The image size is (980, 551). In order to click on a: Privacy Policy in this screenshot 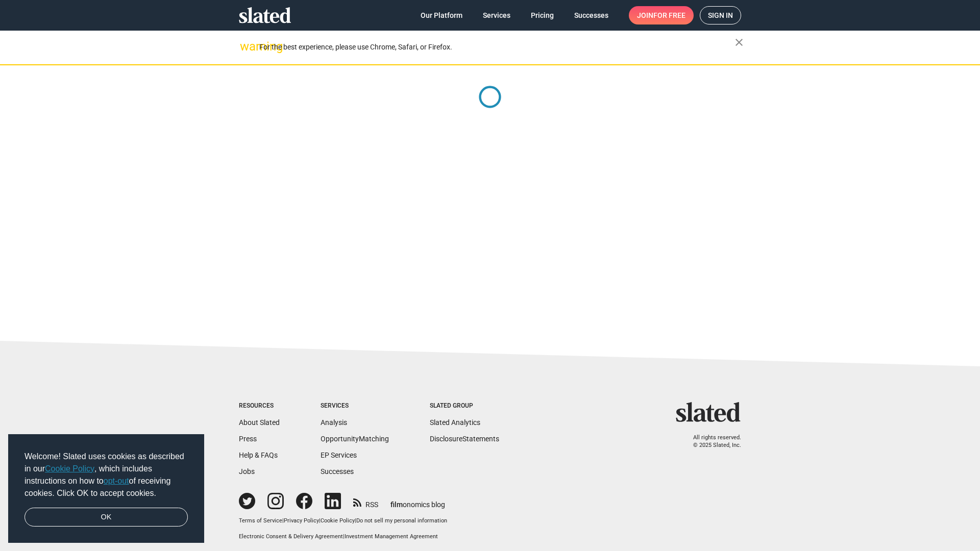, I will do `click(301, 520)`.